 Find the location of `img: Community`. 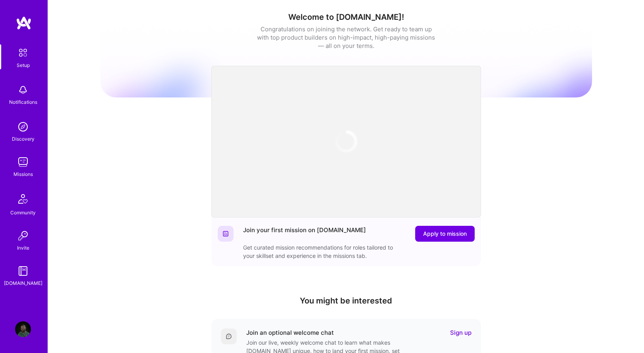

img: Community is located at coordinates (23, 199).